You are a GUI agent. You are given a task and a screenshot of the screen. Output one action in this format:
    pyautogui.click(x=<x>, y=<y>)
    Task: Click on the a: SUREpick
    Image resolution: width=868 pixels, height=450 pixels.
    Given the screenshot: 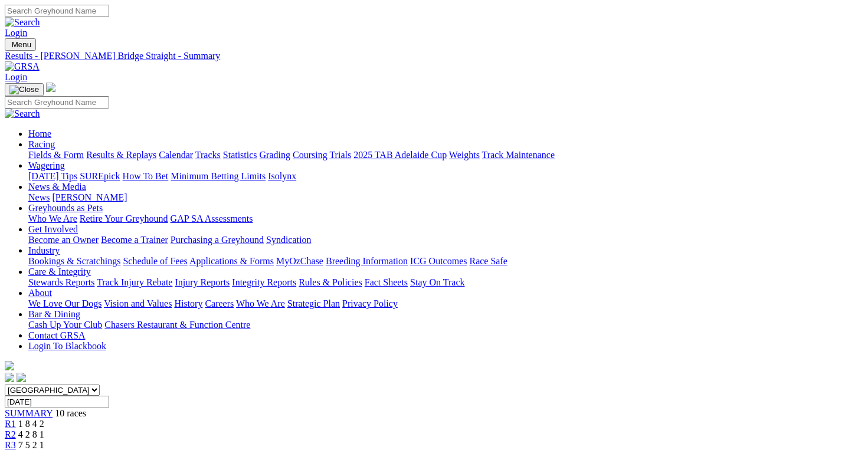 What is the action you would take?
    pyautogui.click(x=100, y=175)
    